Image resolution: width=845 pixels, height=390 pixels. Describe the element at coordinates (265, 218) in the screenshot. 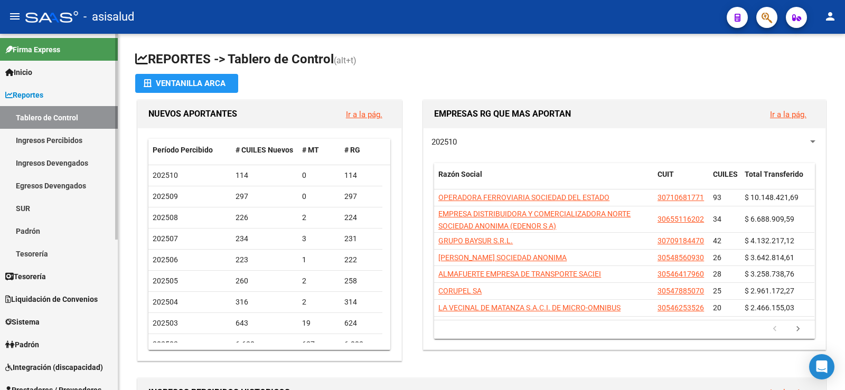

I see `div: 226` at that location.